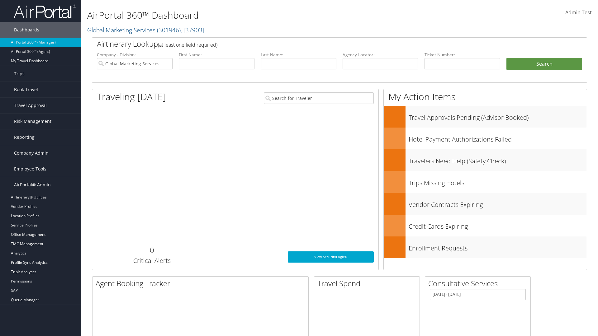 This screenshot has height=336, width=598. What do you see at coordinates (462, 55) in the screenshot?
I see `label: Ticket Number:` at bounding box center [462, 55].